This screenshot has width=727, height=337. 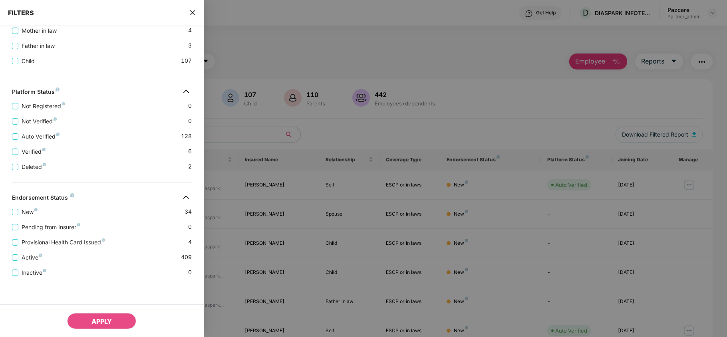 What do you see at coordinates (43, 106) in the screenshot?
I see `span: Not Registered` at bounding box center [43, 106].